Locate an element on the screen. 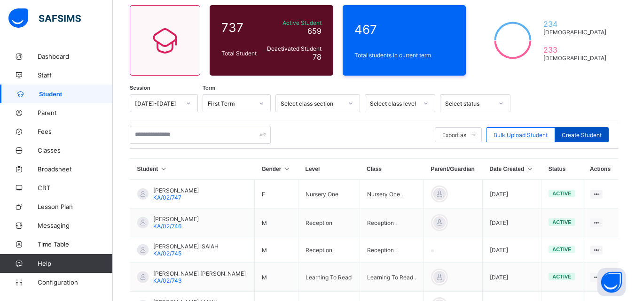 The width and height of the screenshot is (635, 301). span: Classes is located at coordinates (75, 151).